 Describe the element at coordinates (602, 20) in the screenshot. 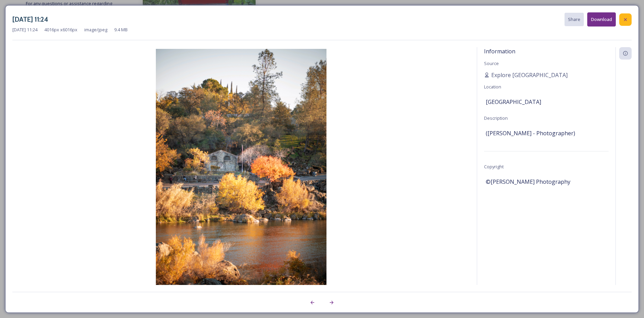

I see `button: Download` at that location.